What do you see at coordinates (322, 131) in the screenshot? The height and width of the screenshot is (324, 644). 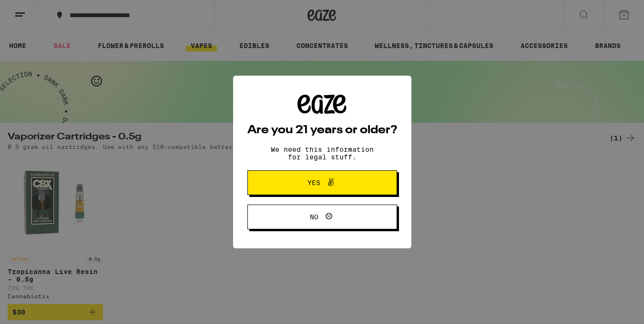 I see `h2: Are you 21 years or older?` at bounding box center [322, 131].